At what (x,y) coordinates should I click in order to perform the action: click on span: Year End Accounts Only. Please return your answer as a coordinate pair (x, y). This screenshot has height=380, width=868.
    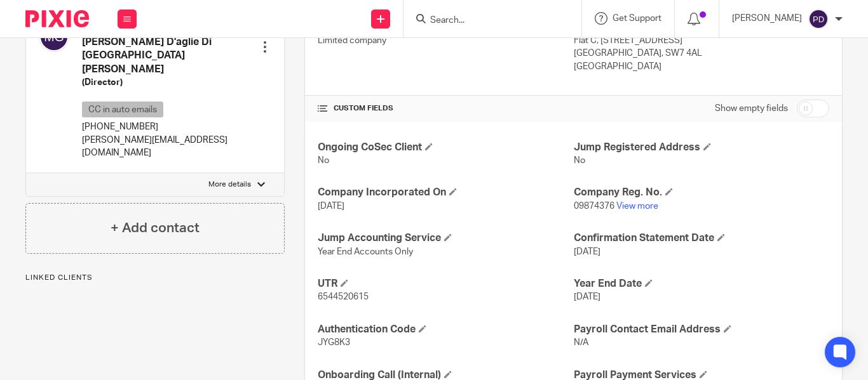
    Looking at the image, I should click on (366, 252).